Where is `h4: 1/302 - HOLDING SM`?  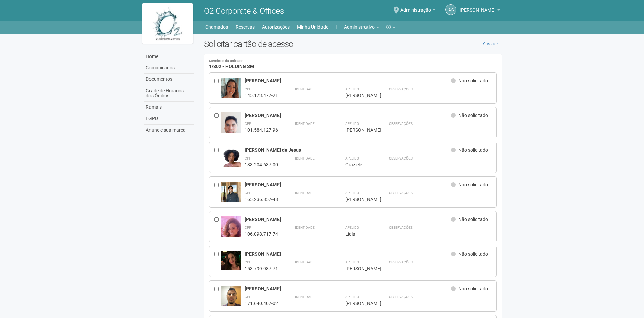 h4: 1/302 - HOLDING SM is located at coordinates (353, 64).